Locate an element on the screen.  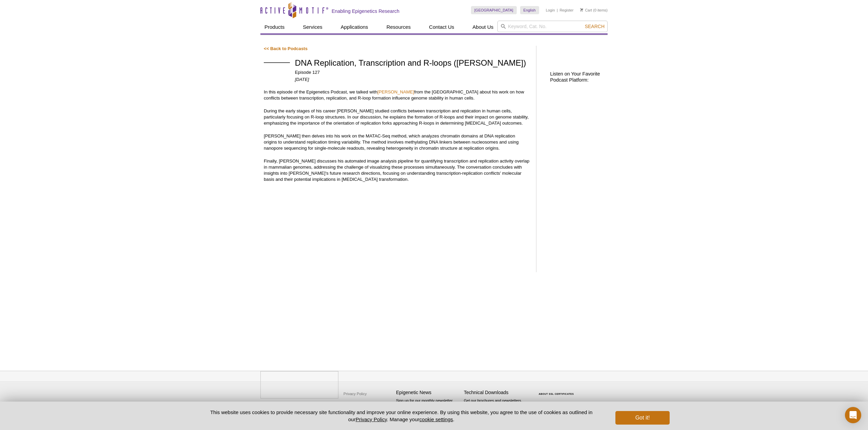
h2: Enabling Epigenetics Research is located at coordinates (366, 11).